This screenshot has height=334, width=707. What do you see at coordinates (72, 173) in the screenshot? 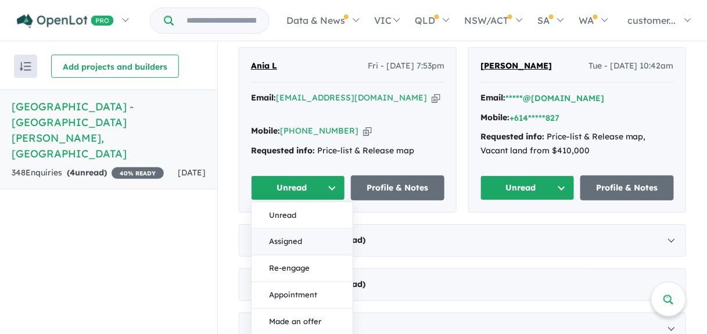
I see `span: 4` at bounding box center [72, 173].